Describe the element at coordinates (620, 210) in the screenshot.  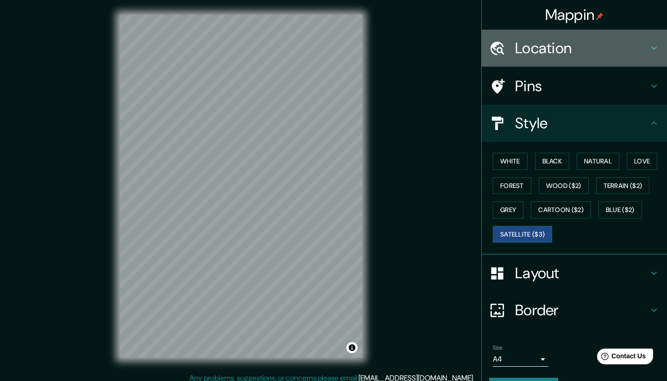
I see `button: Blue ($2)` at that location.